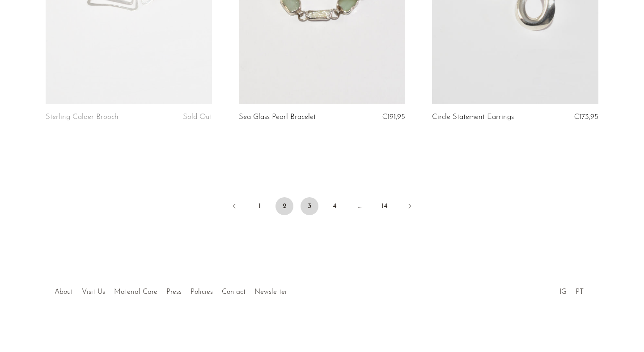  What do you see at coordinates (202, 293) in the screenshot?
I see `a: Policies` at bounding box center [202, 293].